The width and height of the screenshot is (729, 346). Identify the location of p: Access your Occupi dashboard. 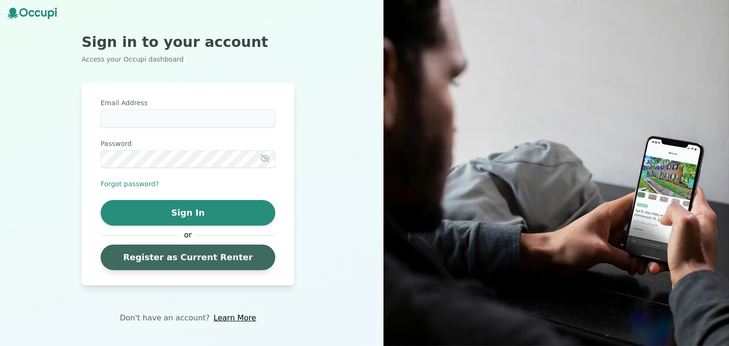
(188, 59).